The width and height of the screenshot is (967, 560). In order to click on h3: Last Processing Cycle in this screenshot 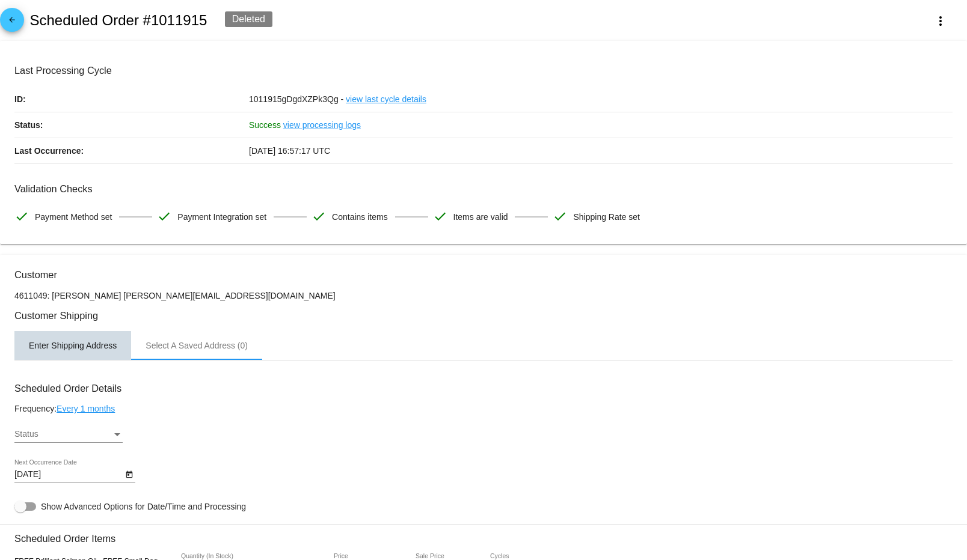, I will do `click(484, 71)`.